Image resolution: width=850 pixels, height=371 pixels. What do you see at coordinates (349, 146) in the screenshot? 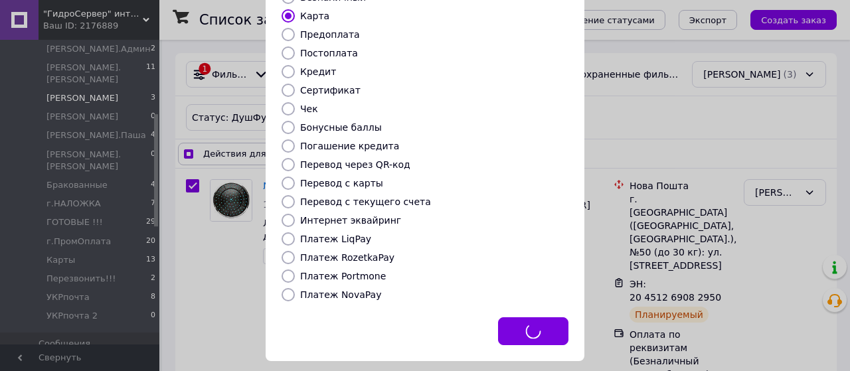
I see `label: Погашение кредита` at bounding box center [349, 146].